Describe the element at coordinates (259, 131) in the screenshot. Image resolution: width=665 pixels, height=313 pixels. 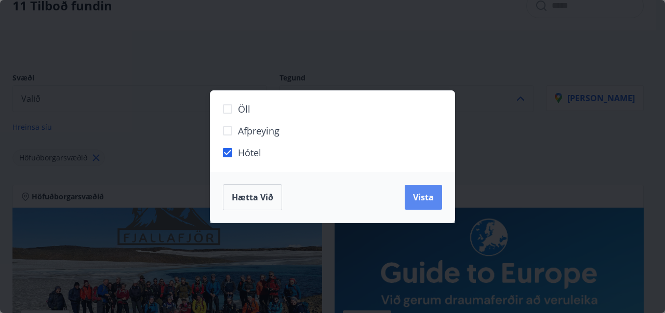
I see `span: Afþreying` at that location.